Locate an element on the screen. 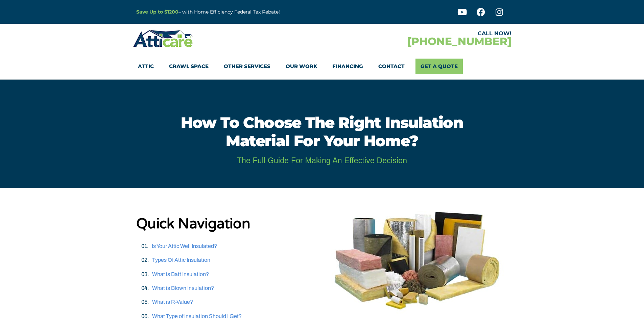 The image size is (644, 320). a: Contact is located at coordinates (392, 66).